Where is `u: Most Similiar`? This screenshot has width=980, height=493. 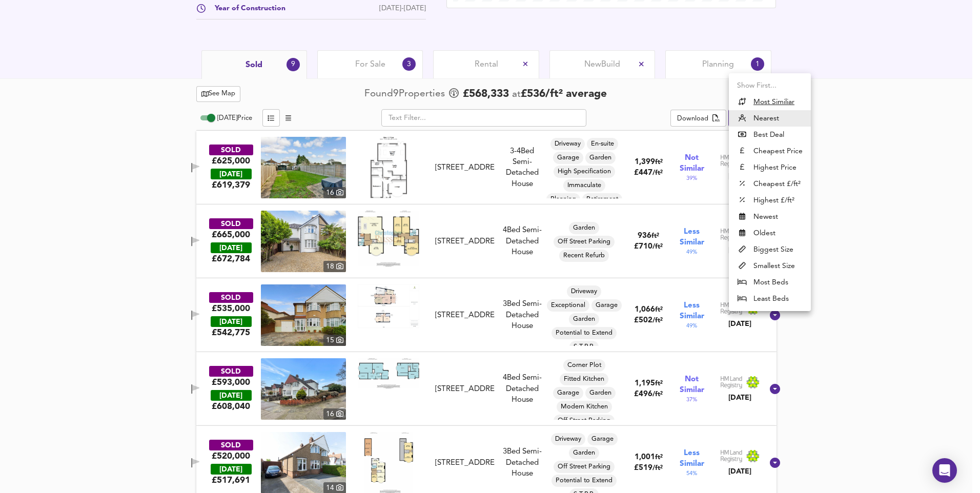
u: Most Similiar is located at coordinates (774, 102).